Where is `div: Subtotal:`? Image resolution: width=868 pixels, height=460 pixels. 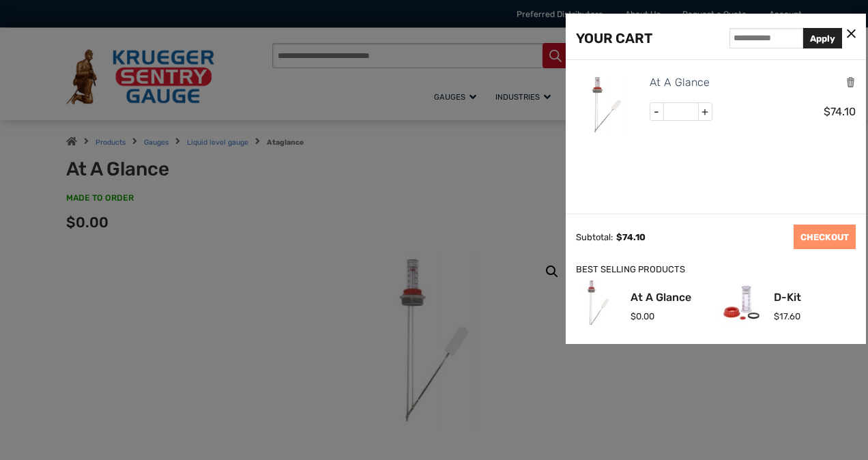 div: Subtotal: is located at coordinates (594, 237).